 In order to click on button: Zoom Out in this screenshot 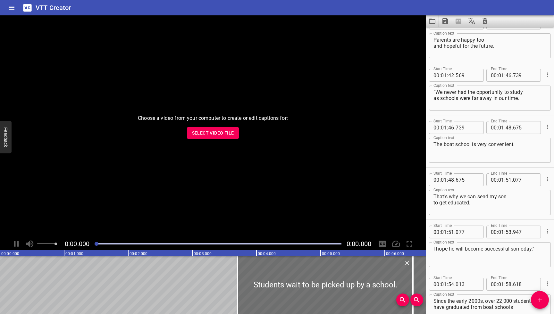, I will do `click(417, 300)`.